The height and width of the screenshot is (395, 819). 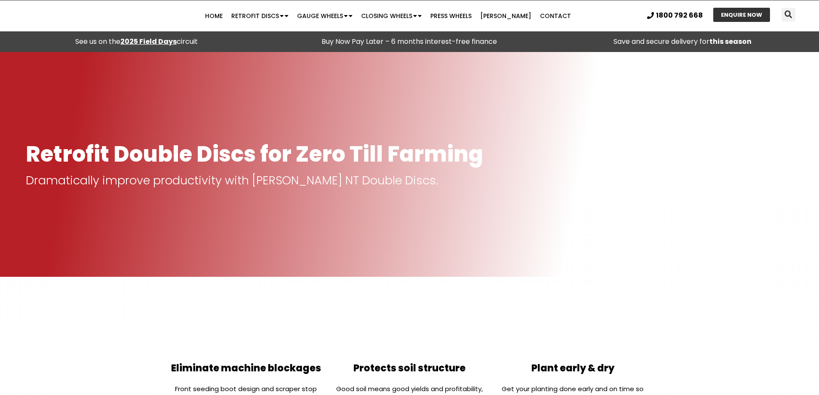 I want to click on div: See us on the circuit, so click(x=136, y=42).